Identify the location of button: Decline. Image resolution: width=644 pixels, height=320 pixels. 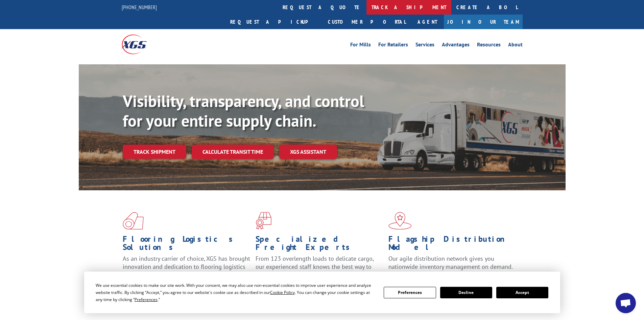
(466, 293).